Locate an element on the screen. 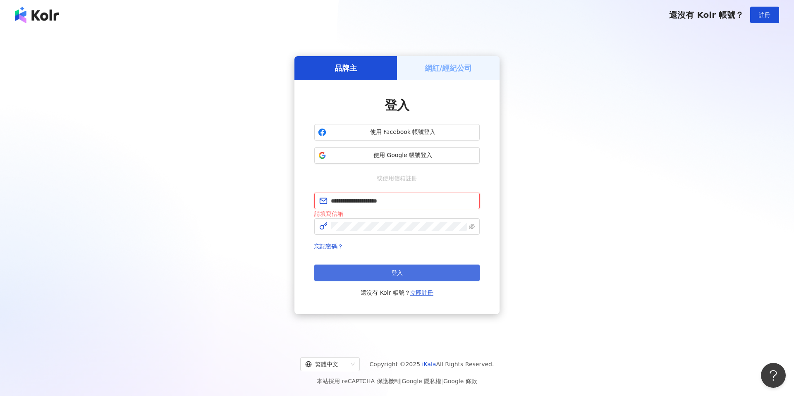 This screenshot has height=396, width=794. span: eye-invisible is located at coordinates (472, 227).